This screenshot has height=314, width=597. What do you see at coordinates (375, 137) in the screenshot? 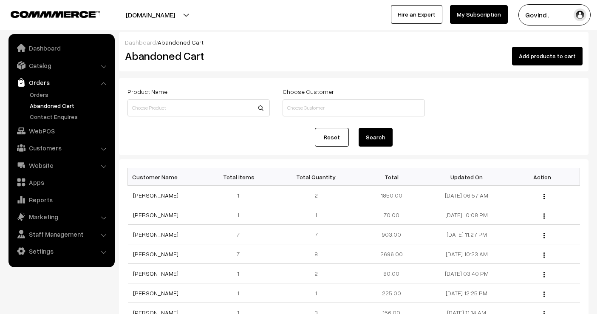
I see `button: Search` at bounding box center [375, 137].